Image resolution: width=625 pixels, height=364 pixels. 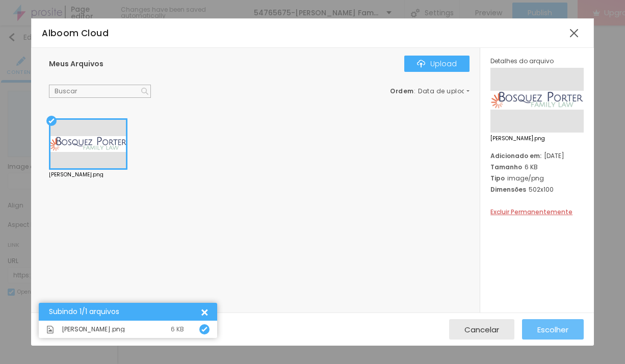 What do you see at coordinates (482, 329) in the screenshot?
I see `span: Cancelar` at bounding box center [482, 329].